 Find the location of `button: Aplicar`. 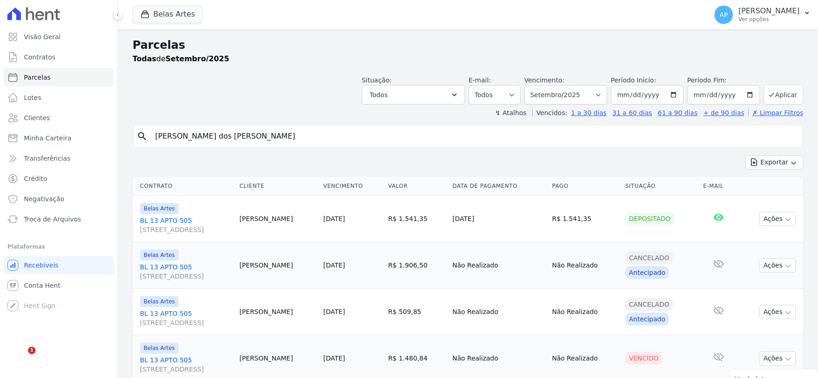

button: Aplicar is located at coordinates (783, 94).